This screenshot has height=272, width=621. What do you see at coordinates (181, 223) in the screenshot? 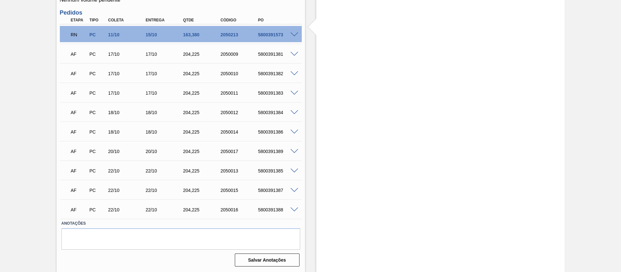
I see `label: Anotações` at bounding box center [181, 223].